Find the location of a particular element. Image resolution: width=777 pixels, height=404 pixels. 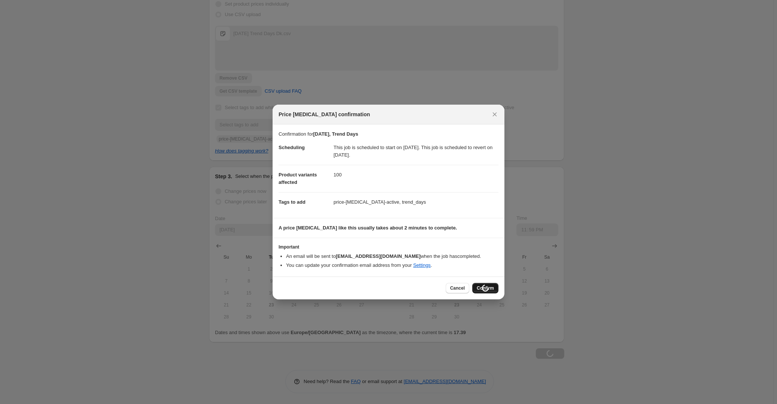

span: Scheduling is located at coordinates (292, 147).